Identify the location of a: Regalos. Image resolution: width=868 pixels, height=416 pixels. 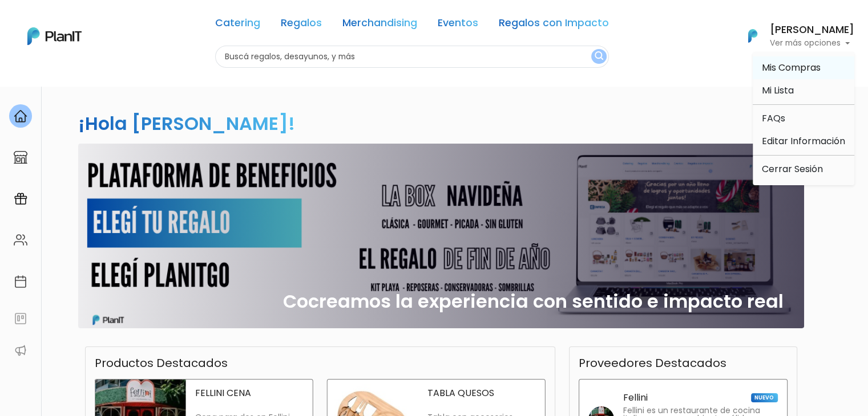
(301, 25).